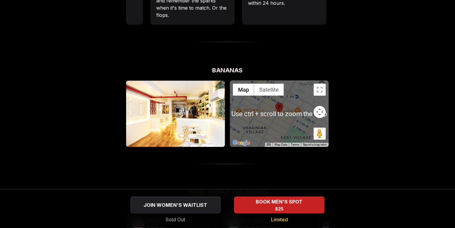 The height and width of the screenshot is (228, 455). What do you see at coordinates (279, 209) in the screenshot?
I see `span: $25` at bounding box center [279, 209].